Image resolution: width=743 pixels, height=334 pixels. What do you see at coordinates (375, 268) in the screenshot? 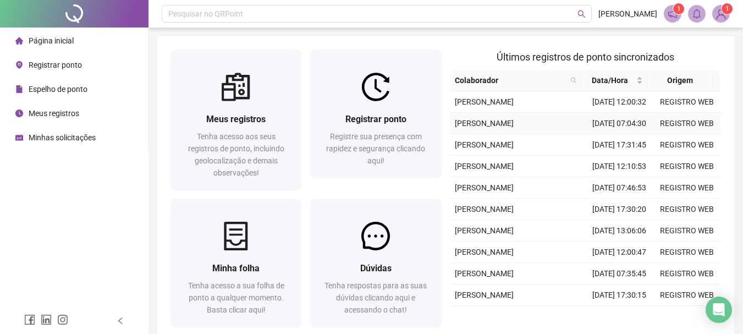
I see `span: Dúvidas` at bounding box center [375, 268].